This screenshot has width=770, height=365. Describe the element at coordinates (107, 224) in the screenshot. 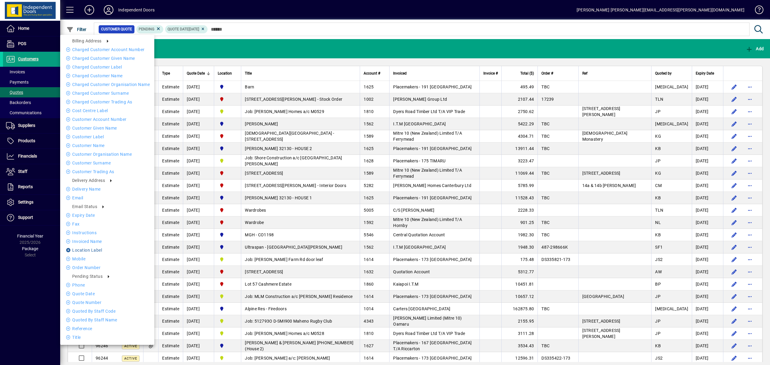

I see `li: Fax` at that location.